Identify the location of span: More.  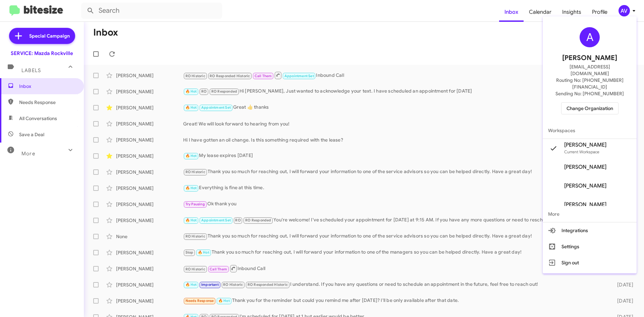
(590, 214).